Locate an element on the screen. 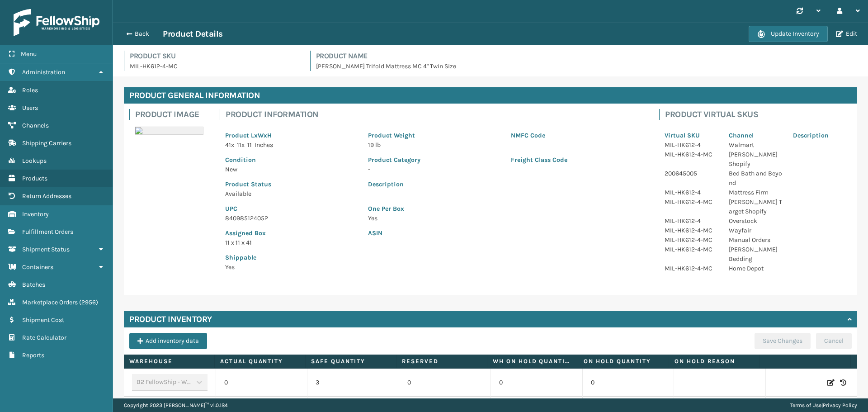 This screenshot has width=868, height=412. p: Mattress Firm is located at coordinates (756, 192).